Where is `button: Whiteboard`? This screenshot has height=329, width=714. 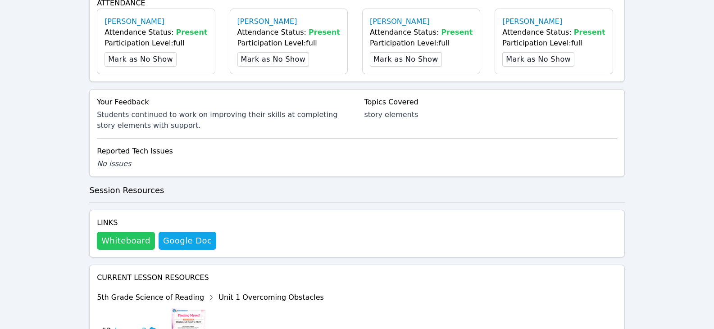 button: Whiteboard is located at coordinates (126, 241).